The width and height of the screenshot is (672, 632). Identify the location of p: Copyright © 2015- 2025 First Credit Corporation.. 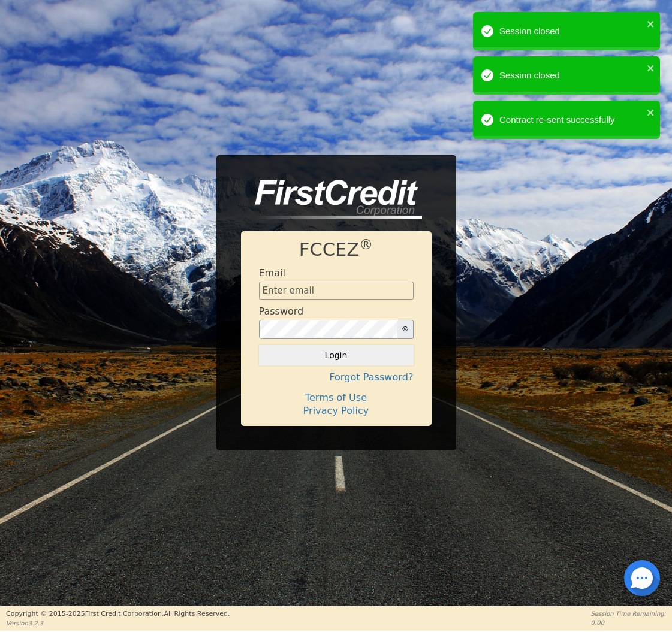
(118, 614).